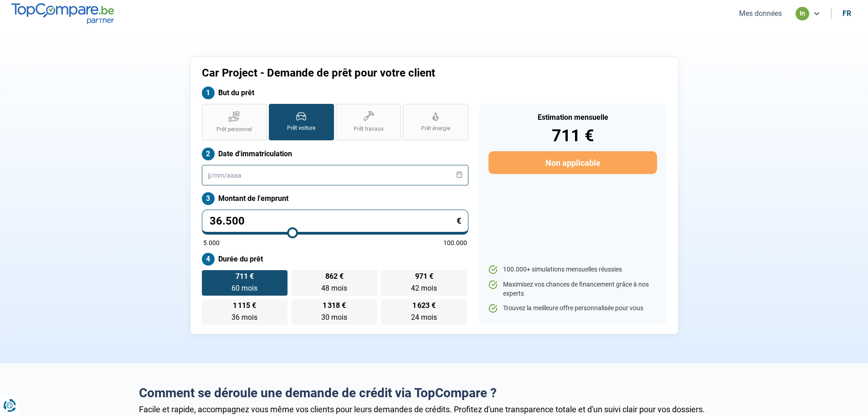 The width and height of the screenshot is (868, 415). I want to click on h1: Car Project - Demande de prêt pour votre client, so click(374, 73).